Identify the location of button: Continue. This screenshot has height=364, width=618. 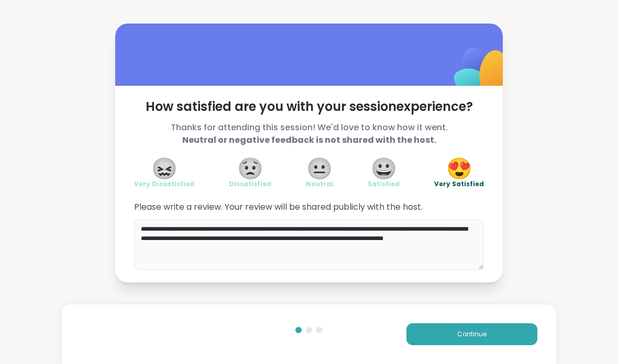
(472, 335).